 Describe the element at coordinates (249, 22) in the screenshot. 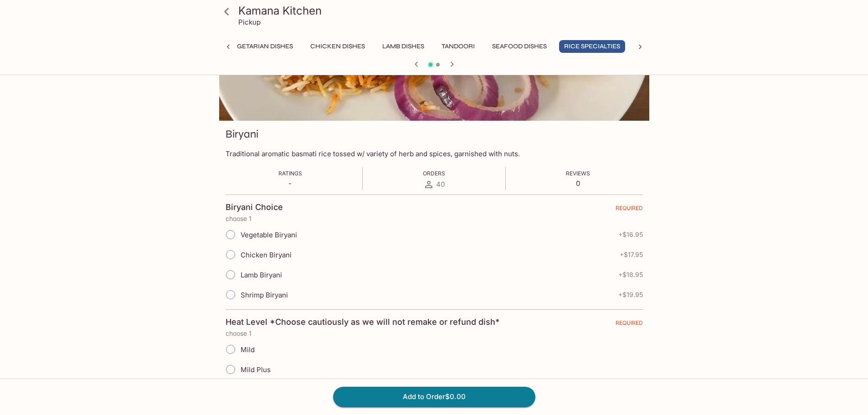

I see `p: Pickup` at that location.